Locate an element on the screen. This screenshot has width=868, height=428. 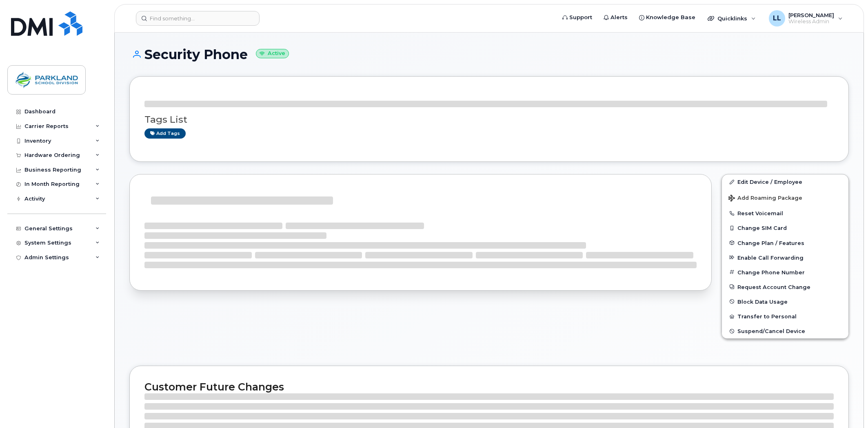
button: Transfer to Personal is located at coordinates (785, 316).